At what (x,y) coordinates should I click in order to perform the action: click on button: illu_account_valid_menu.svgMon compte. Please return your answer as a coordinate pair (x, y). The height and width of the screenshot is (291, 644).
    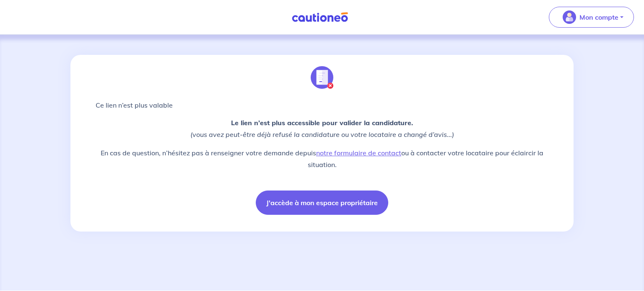
    Looking at the image, I should click on (591, 17).